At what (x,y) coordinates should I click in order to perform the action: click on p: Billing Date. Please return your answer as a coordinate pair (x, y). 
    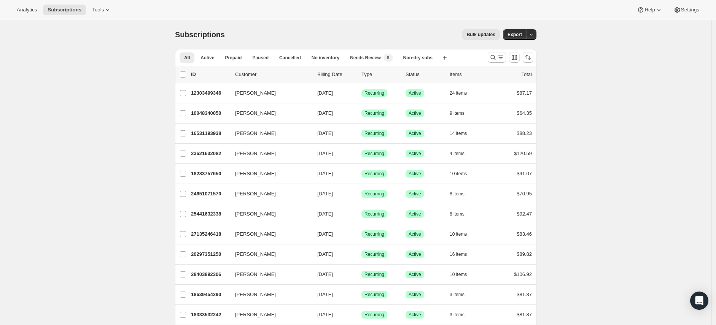
    Looking at the image, I should click on (336, 75).